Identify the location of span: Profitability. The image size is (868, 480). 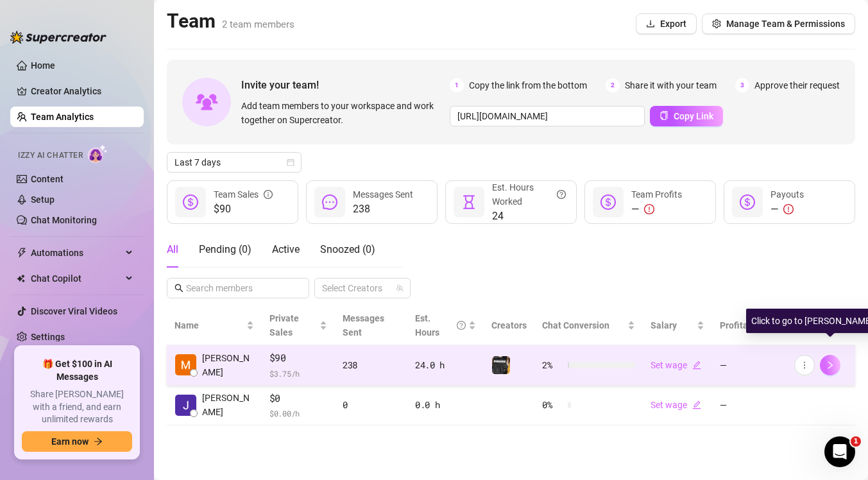
(744, 325).